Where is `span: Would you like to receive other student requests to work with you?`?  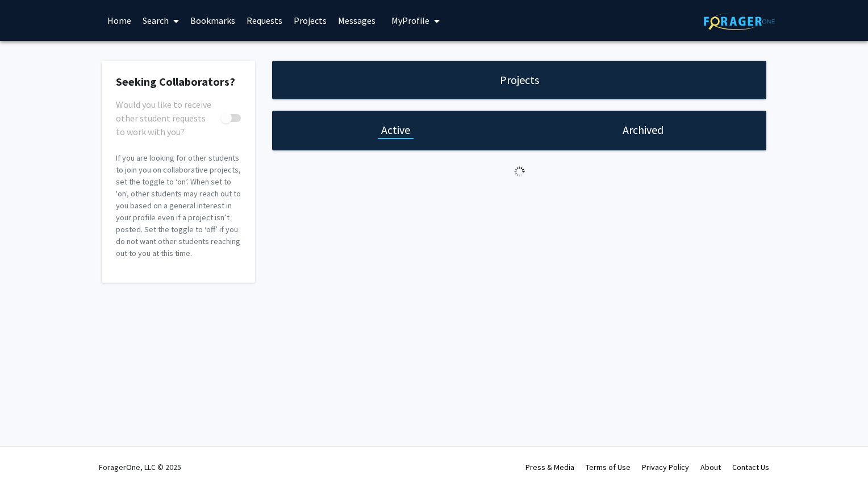
span: Would you like to receive other student requests to work with you? is located at coordinates (166, 118).